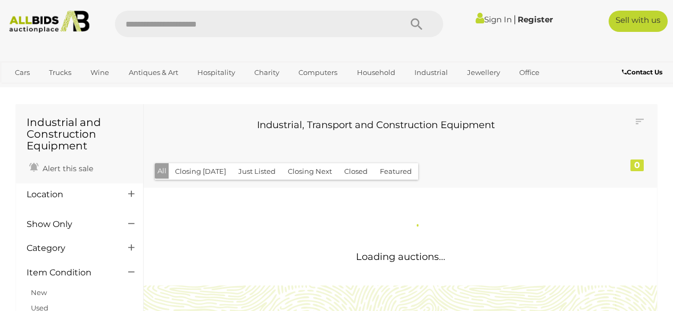 Image resolution: width=673 pixels, height=311 pixels. Describe the element at coordinates (69, 224) in the screenshot. I see `h4: Show Only` at that location.